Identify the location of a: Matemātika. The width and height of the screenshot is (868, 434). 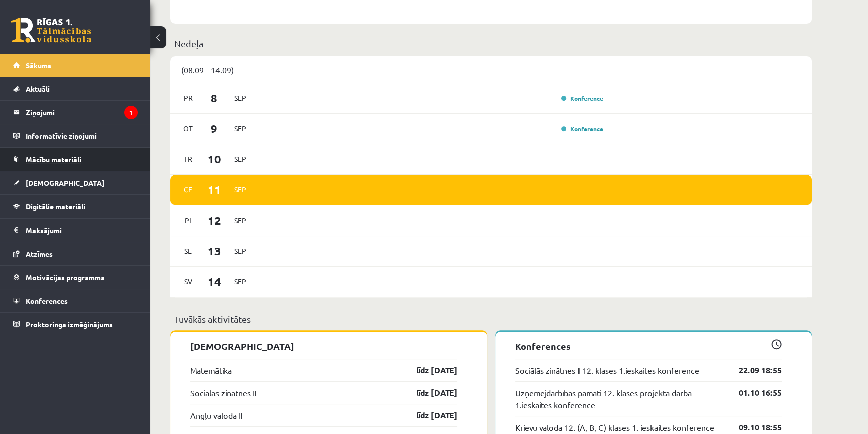
(211, 370).